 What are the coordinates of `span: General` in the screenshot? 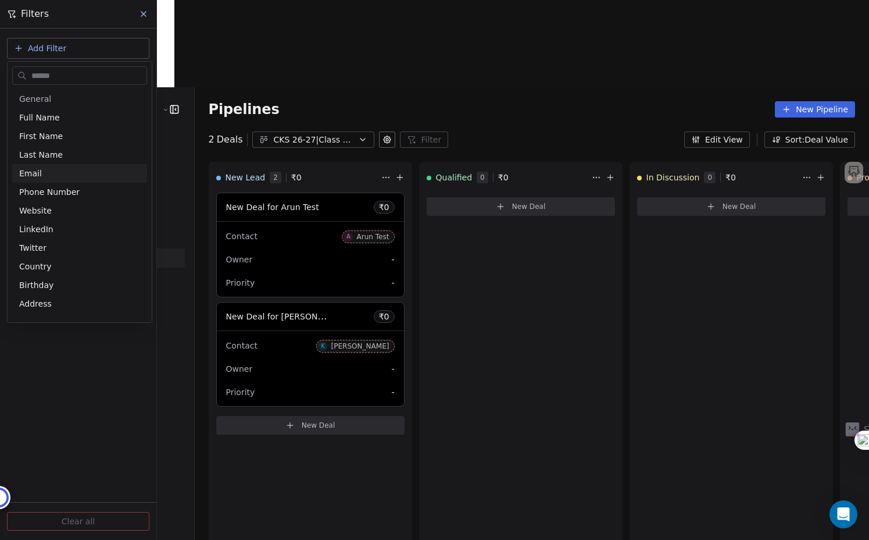 It's located at (35, 99).